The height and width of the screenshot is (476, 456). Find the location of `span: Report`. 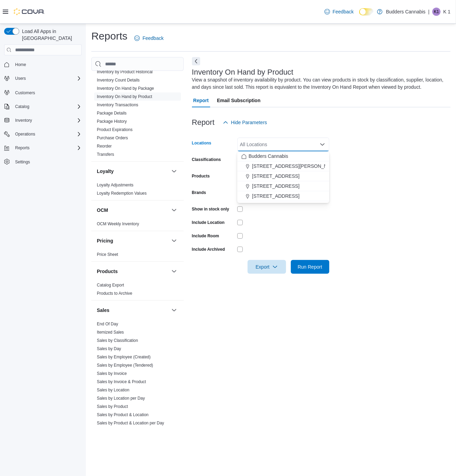

span: Report is located at coordinates (201, 100).